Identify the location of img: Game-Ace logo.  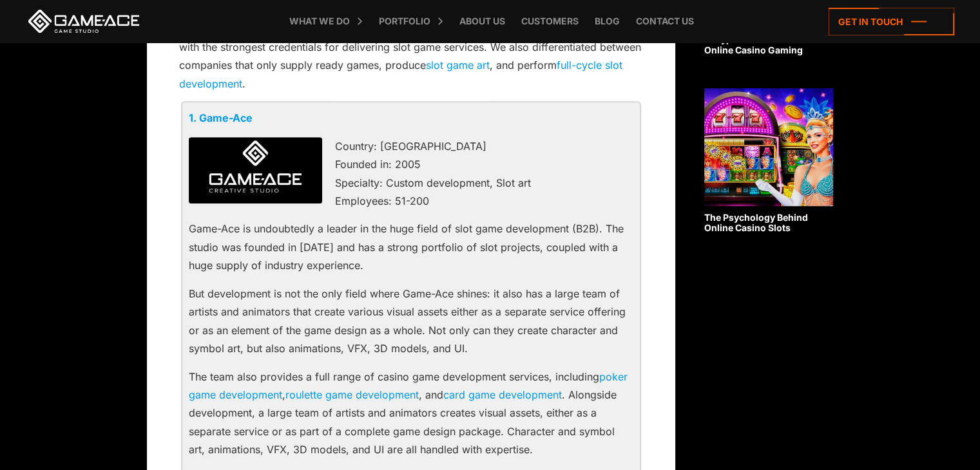
(255, 171).